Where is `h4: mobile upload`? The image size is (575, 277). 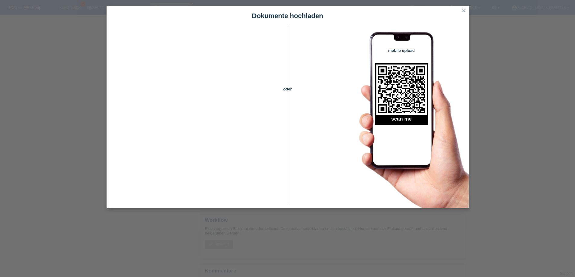 h4: mobile upload is located at coordinates (401, 50).